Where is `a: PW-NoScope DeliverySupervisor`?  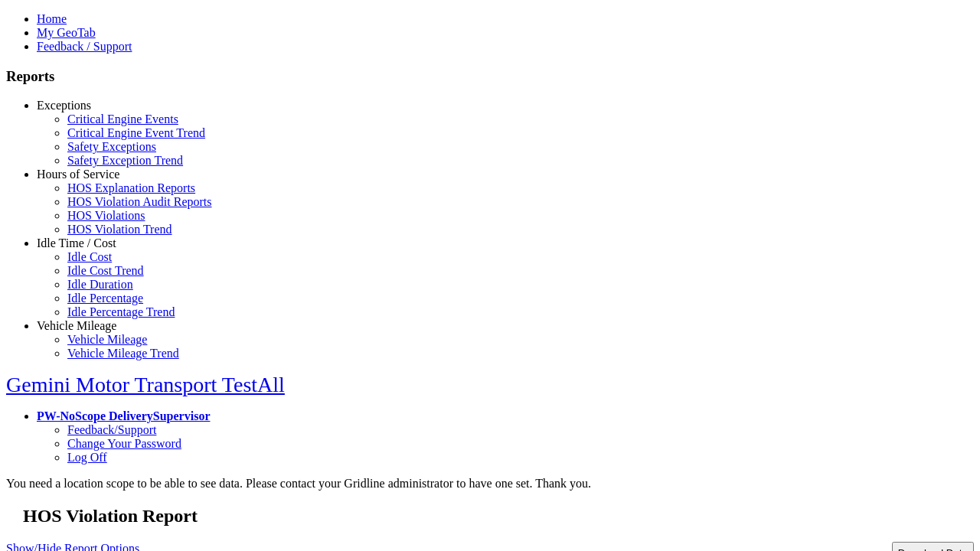 a: PW-NoScope DeliverySupervisor is located at coordinates (123, 416).